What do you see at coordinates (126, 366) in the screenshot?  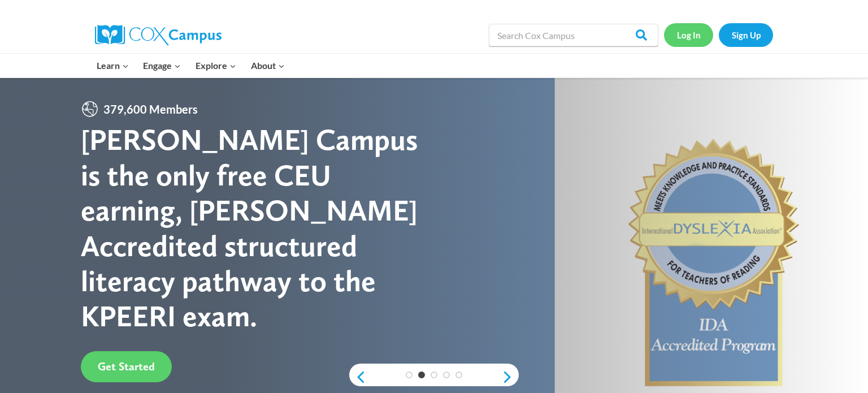 I see `span: Get Started` at bounding box center [126, 366].